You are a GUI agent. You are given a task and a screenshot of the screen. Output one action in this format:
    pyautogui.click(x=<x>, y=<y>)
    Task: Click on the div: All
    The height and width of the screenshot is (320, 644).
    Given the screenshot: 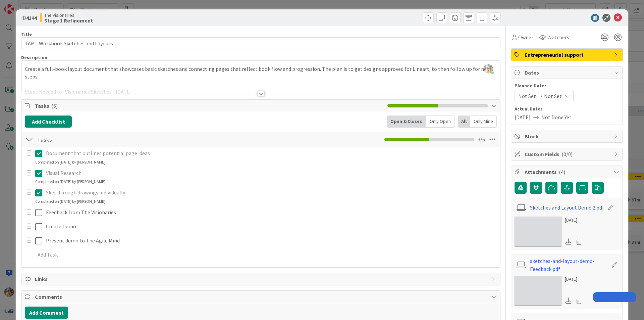 What is the action you would take?
    pyautogui.click(x=464, y=122)
    